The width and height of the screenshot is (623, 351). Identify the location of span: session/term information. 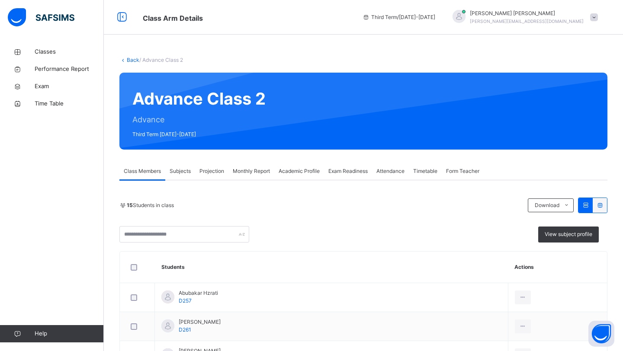
(399, 17).